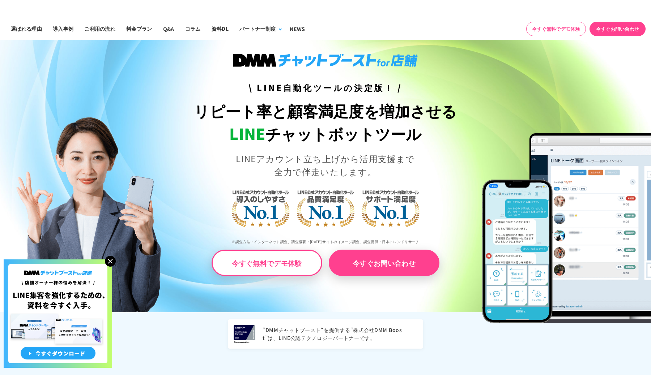 The width and height of the screenshot is (651, 375). I want to click on span: LINE, so click(247, 133).